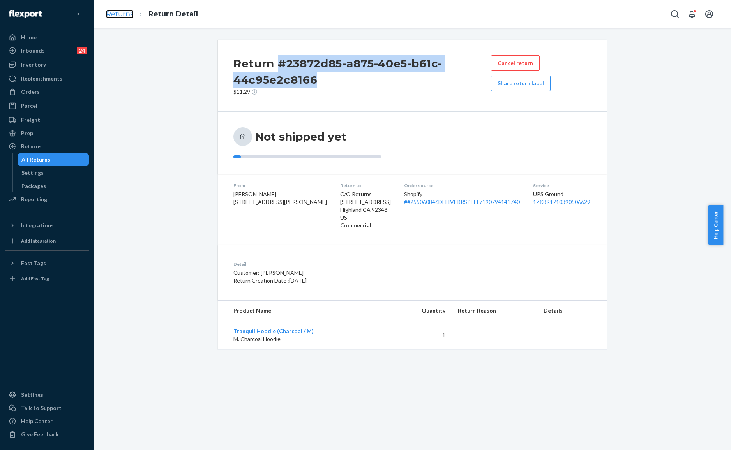 Image resolution: width=731 pixels, height=450 pixels. Describe the element at coordinates (40, 435) in the screenshot. I see `div: Give Feedback` at that location.